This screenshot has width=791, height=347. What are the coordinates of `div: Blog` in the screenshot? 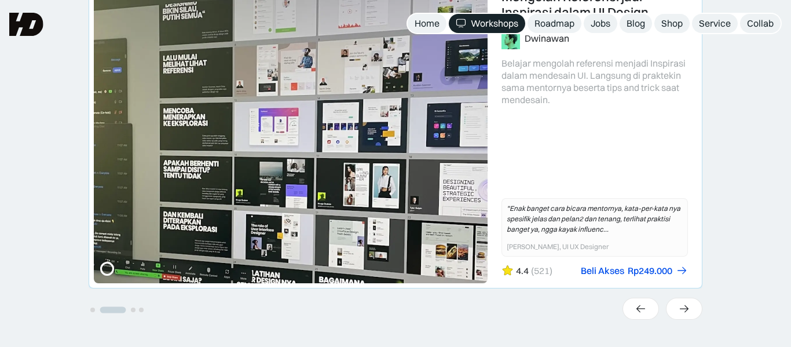 It's located at (636, 23).